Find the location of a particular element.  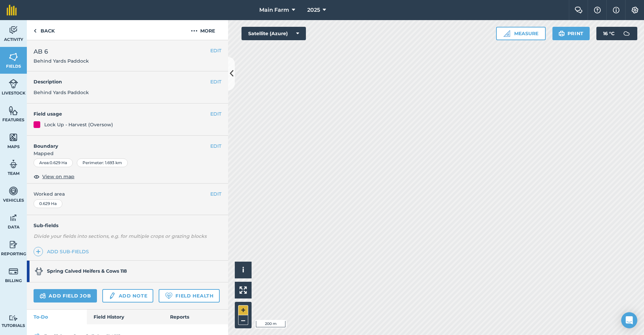

a: Back is located at coordinates (44, 30).